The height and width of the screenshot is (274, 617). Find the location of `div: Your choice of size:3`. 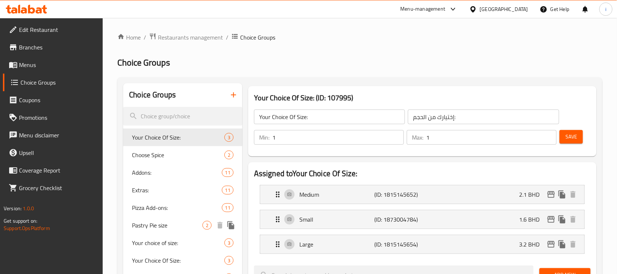

div: Your choice of size:3 is located at coordinates (183, 242).